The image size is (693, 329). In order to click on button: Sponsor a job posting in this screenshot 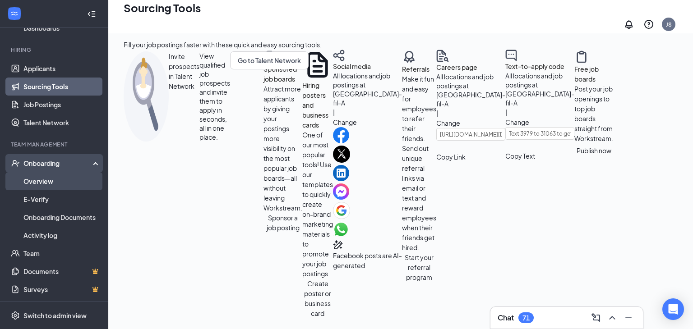, I will do `click(283, 223)`.